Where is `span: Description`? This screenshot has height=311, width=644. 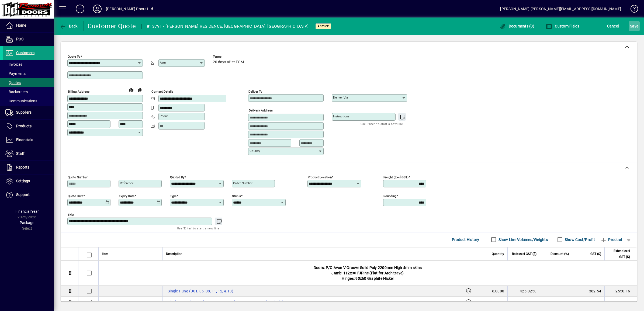 span: Description is located at coordinates (174, 254).